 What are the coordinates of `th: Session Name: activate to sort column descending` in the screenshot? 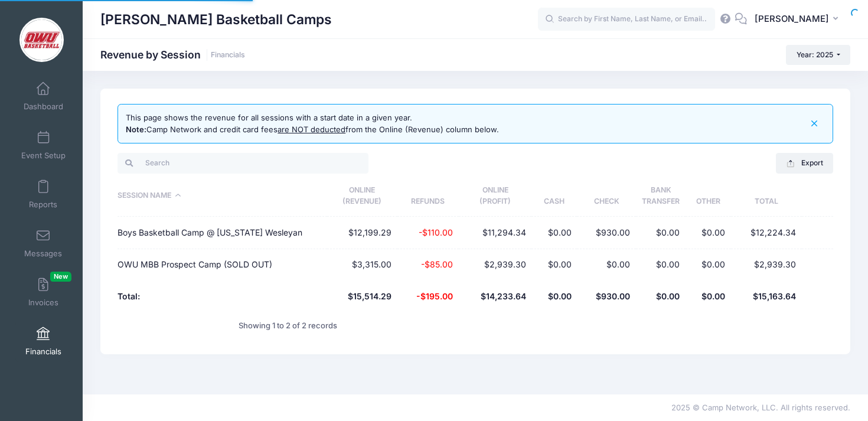 It's located at (222, 196).